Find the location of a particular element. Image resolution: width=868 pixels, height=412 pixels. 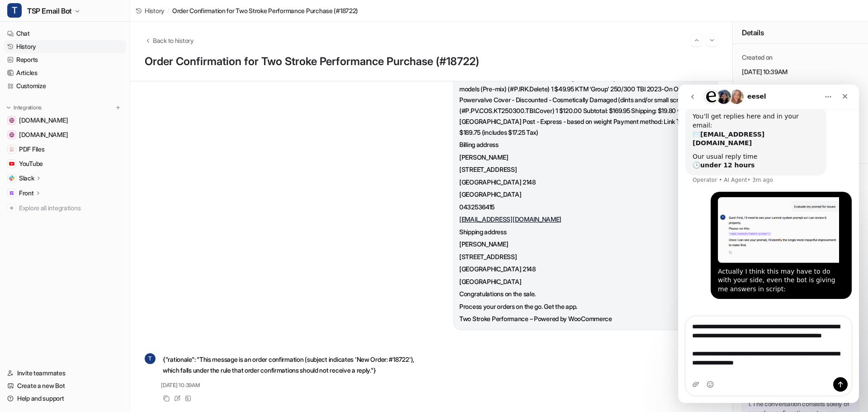

h1: Order Confirmation for Two Stroke Performance Purchase (#18722) is located at coordinates (431, 62).